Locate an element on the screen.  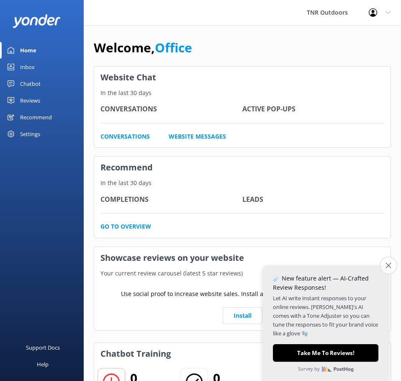
p: Your current review carousel (latest 5 star reviews) is located at coordinates (242, 273).